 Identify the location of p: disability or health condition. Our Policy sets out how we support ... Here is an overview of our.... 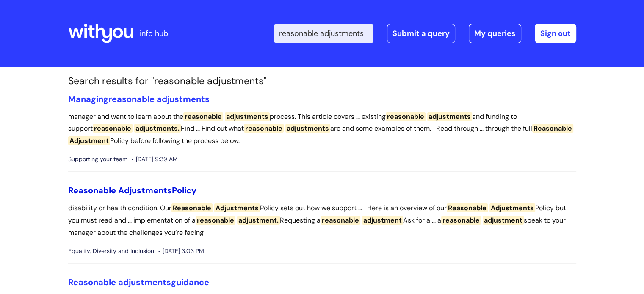
(322, 220).